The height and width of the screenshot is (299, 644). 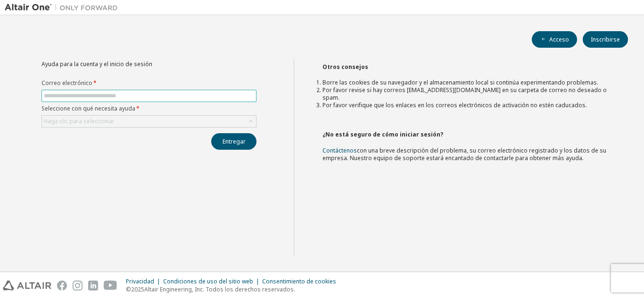 I want to click on div: Haga clic para seleccionar, so click(x=149, y=121).